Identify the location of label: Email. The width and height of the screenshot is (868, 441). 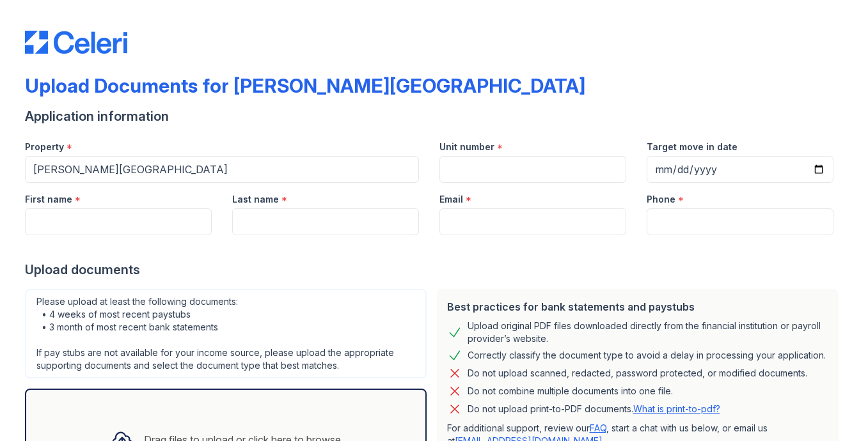
(451, 199).